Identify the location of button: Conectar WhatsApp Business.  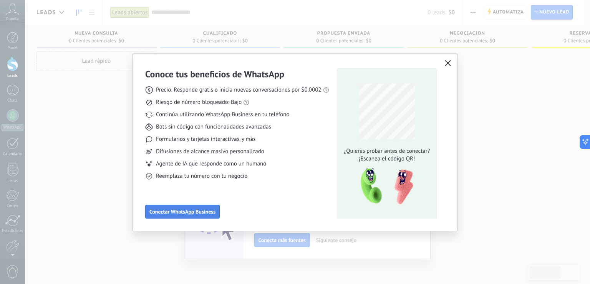
(183, 211).